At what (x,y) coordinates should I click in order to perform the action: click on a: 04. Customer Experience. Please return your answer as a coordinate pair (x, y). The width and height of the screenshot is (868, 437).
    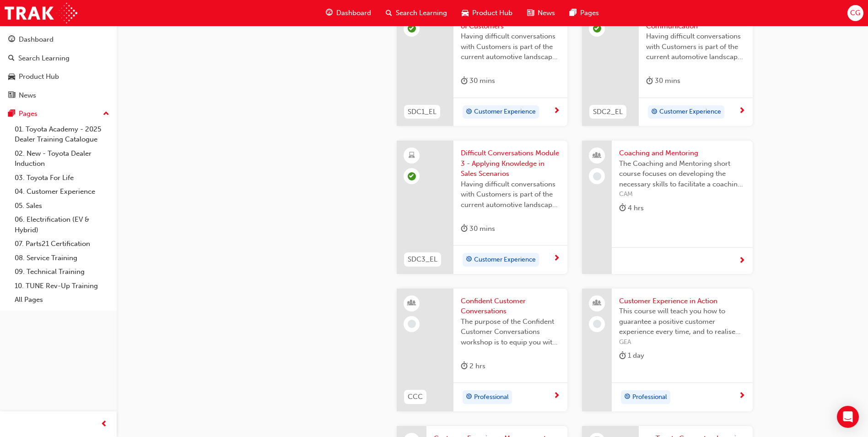
    Looking at the image, I should click on (62, 191).